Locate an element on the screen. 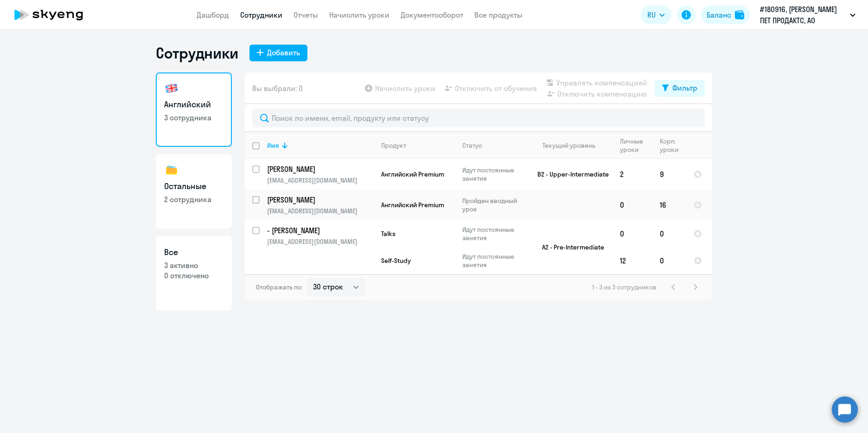  span: Вы выбрали: 0 is located at coordinates (278, 88).